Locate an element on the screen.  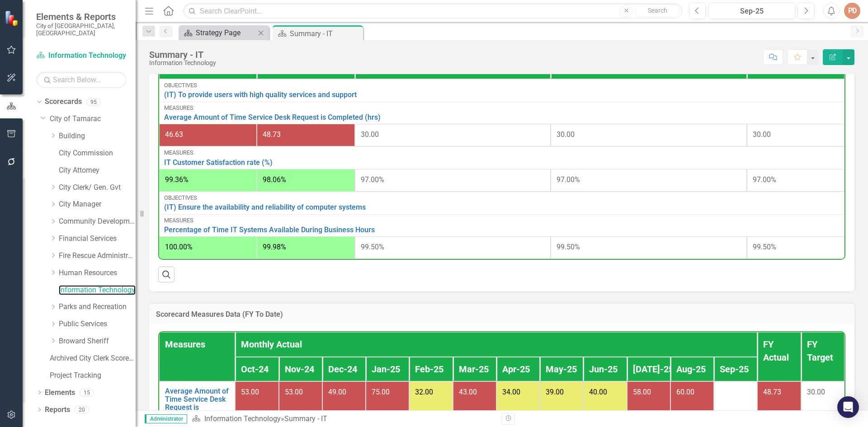
a: Fire Rescue Administration is located at coordinates (97, 256).